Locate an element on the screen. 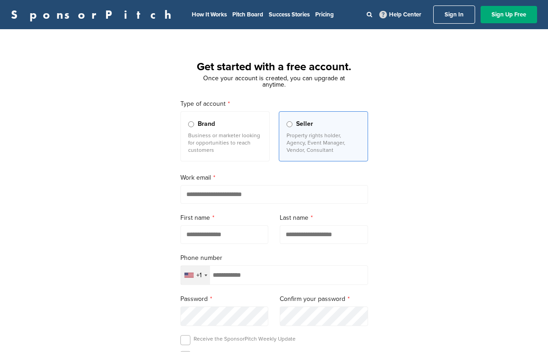 The image size is (548, 352). label: Phone number is located at coordinates (274, 258).